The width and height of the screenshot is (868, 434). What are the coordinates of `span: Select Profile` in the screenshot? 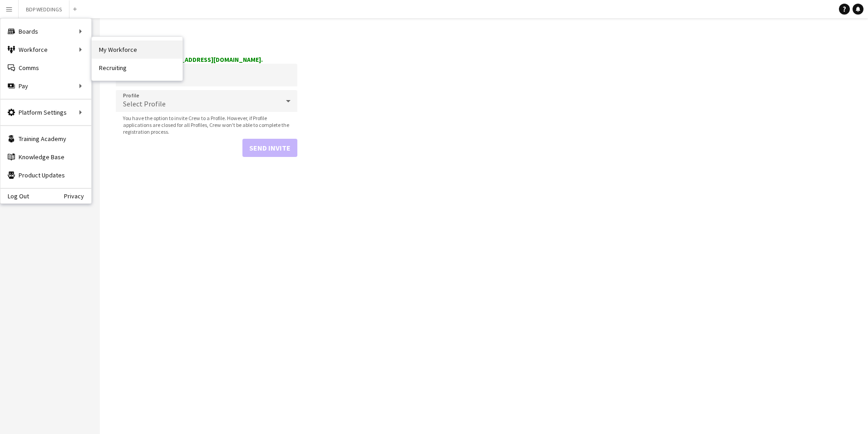 It's located at (144, 104).